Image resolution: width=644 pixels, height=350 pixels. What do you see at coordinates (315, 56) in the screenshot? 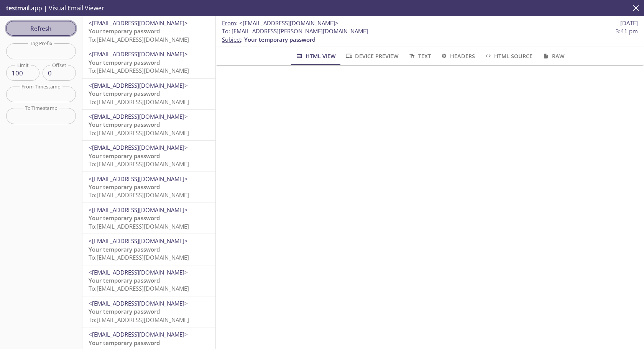
I see `span: HTML View` at bounding box center [315, 56].